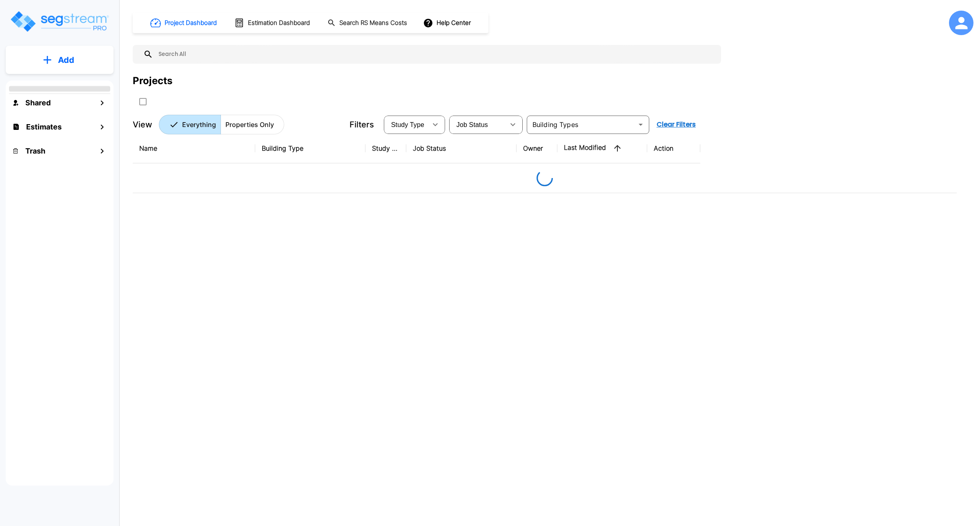  What do you see at coordinates (676, 125) in the screenshot?
I see `button: Clear Filters` at bounding box center [676, 125].